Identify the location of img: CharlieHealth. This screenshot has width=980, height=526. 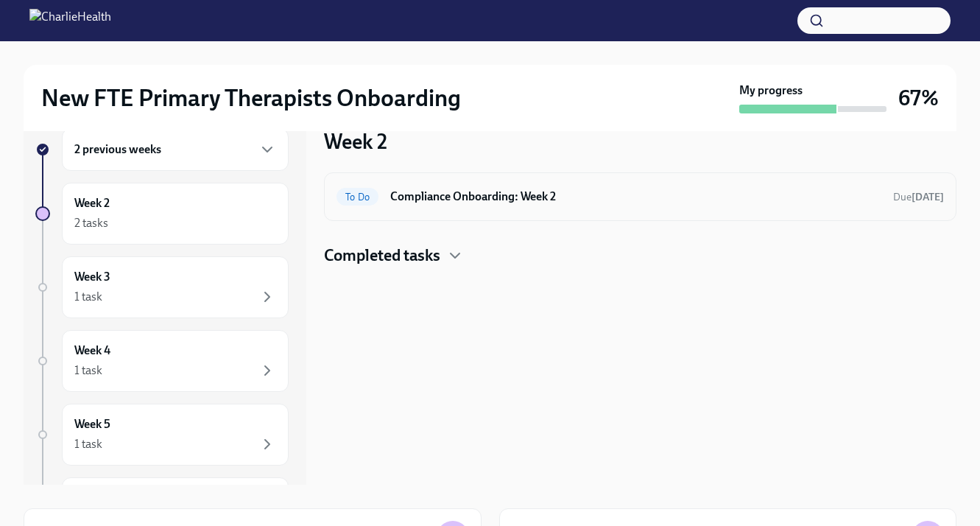
(70, 21).